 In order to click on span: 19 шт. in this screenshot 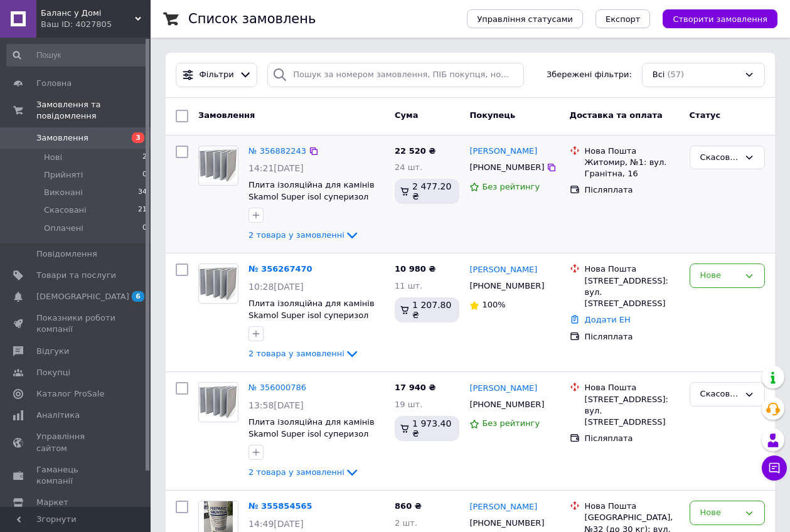, I will do `click(409, 404)`.